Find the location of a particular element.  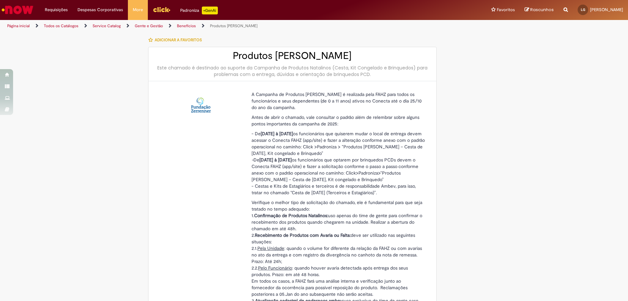

span: Rascunhos is located at coordinates (542, 9).